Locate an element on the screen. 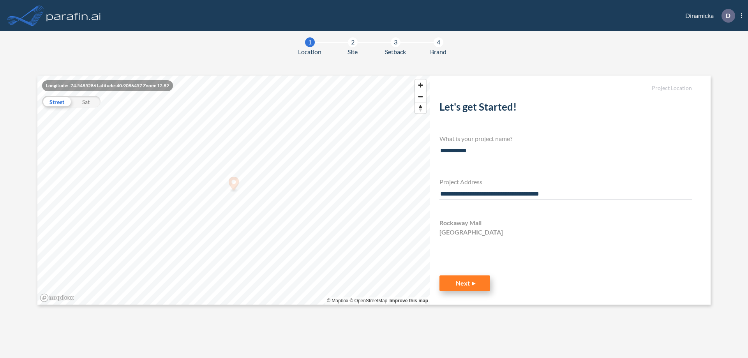 The image size is (748, 358). a: Mapbox is located at coordinates (337, 301).